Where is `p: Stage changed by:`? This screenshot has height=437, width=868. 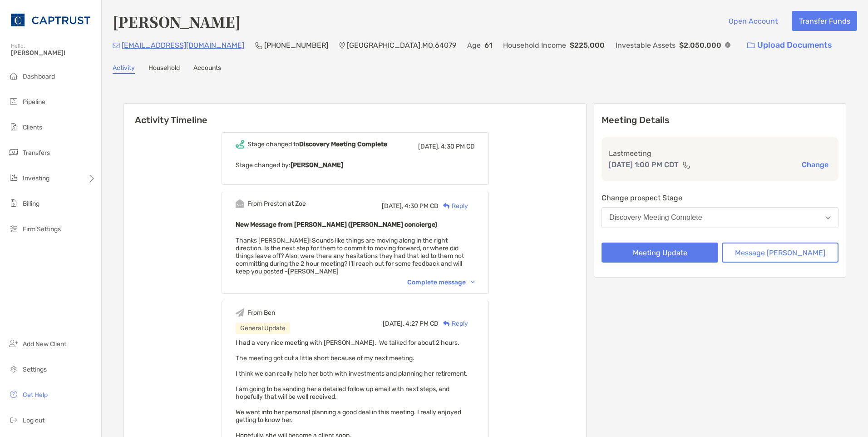 p: Stage changed by: is located at coordinates (355, 165).